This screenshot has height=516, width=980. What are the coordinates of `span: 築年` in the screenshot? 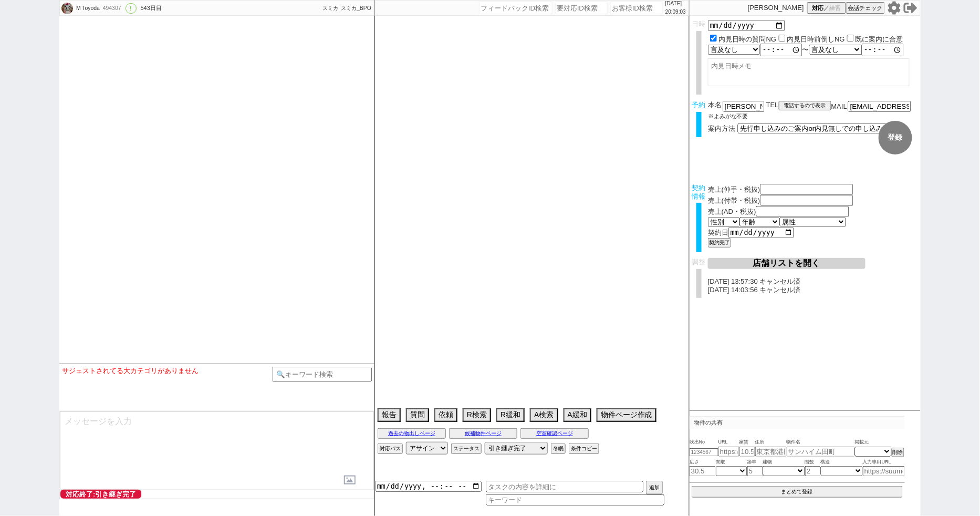 It's located at (755, 462).